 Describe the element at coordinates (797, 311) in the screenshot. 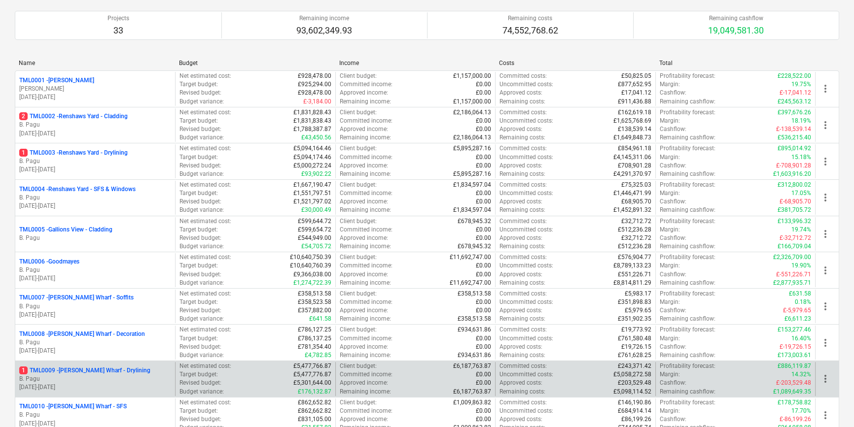

I see `p: £-5,979.65` at that location.